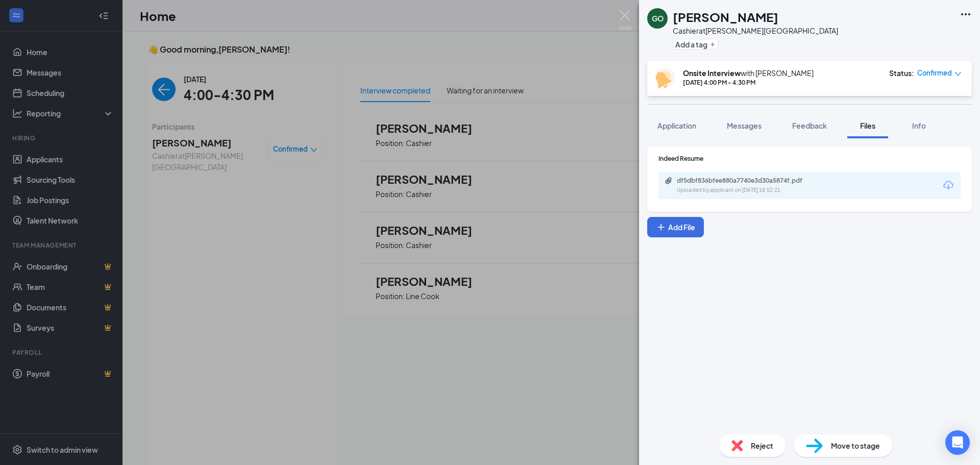 The image size is (980, 465). I want to click on span: Reject, so click(763, 446).